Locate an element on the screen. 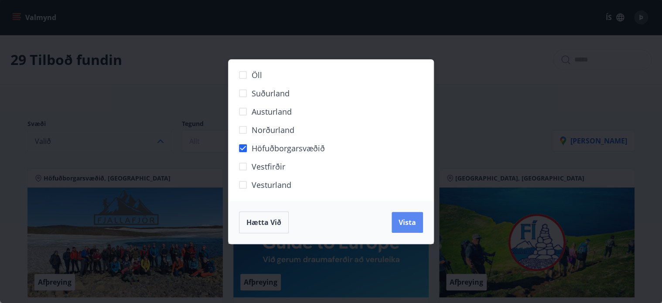  span: Höfuðborgarsvæðið is located at coordinates (288, 148).